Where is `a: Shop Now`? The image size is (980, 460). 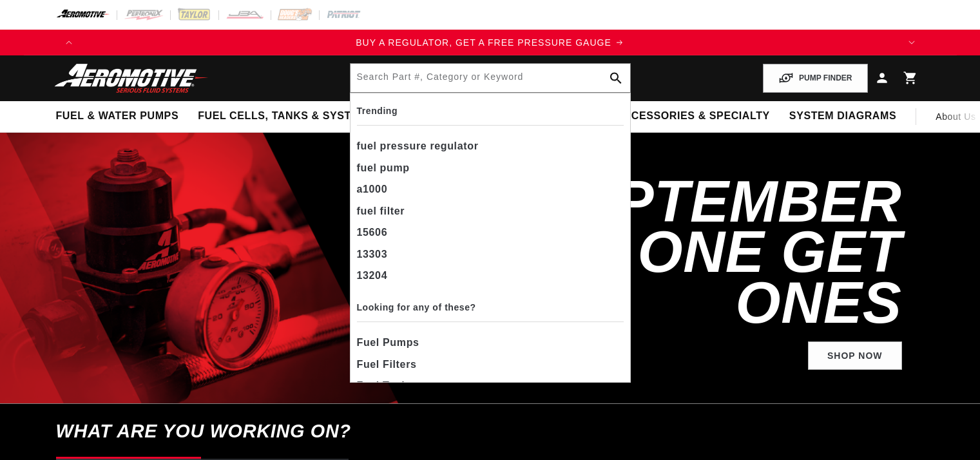 a: Shop Now is located at coordinates (855, 356).